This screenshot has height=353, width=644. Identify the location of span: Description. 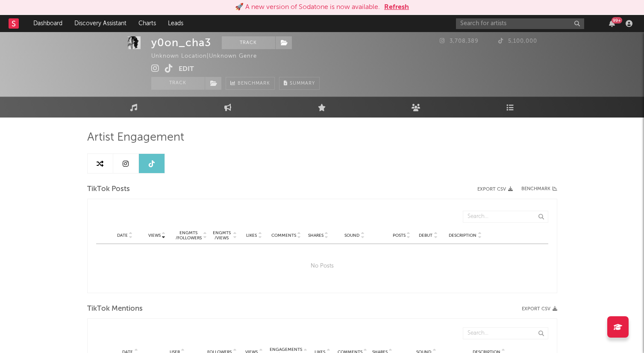
(462, 236).